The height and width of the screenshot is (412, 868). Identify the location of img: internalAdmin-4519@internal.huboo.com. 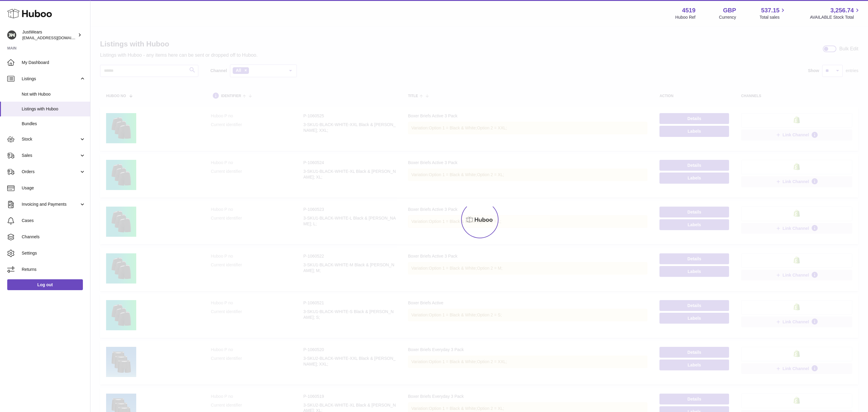
(12, 35).